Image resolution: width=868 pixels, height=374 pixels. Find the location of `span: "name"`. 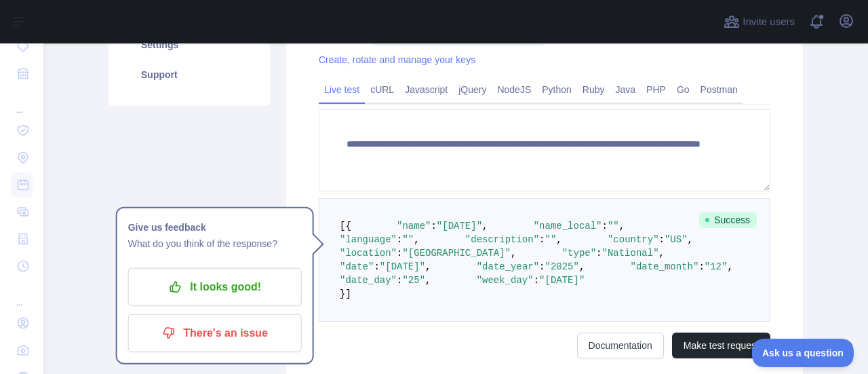

span: "name" is located at coordinates (414, 226).